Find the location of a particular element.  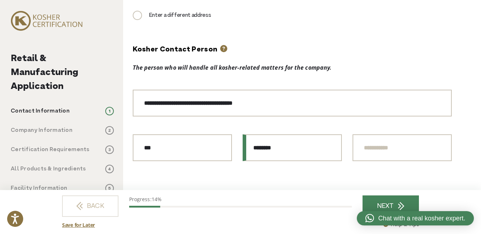

span: 14% is located at coordinates (157, 199).